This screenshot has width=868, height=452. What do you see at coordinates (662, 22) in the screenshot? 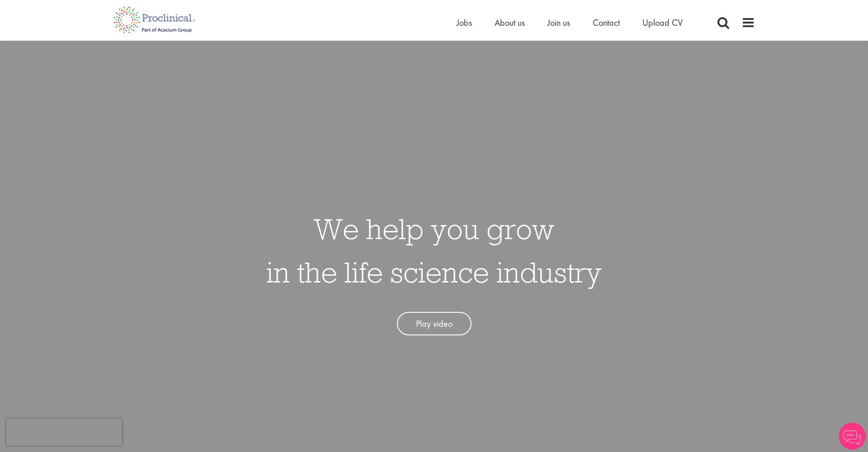
I see `a: Upload CV` at bounding box center [662, 22].